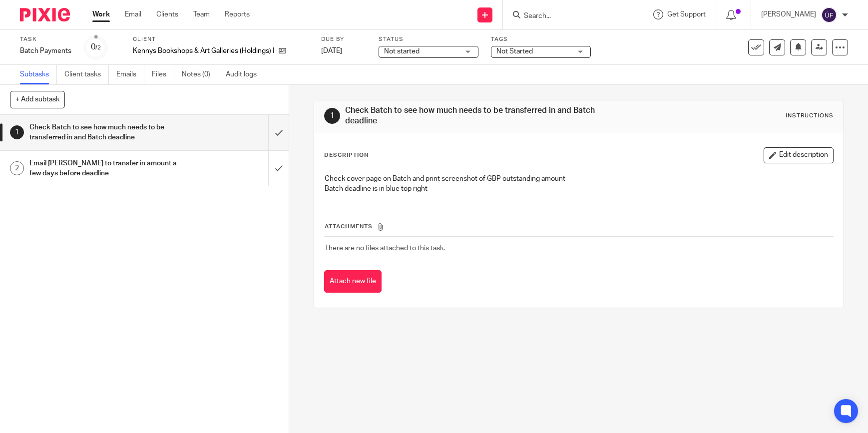  Describe the element at coordinates (402, 52) in the screenshot. I see `span: Not started` at that location.